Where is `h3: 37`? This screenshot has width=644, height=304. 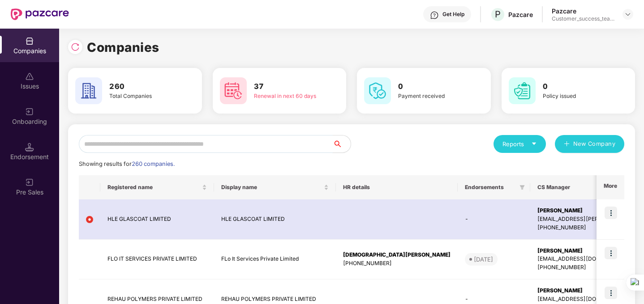
h3: 37 is located at coordinates (287, 87).